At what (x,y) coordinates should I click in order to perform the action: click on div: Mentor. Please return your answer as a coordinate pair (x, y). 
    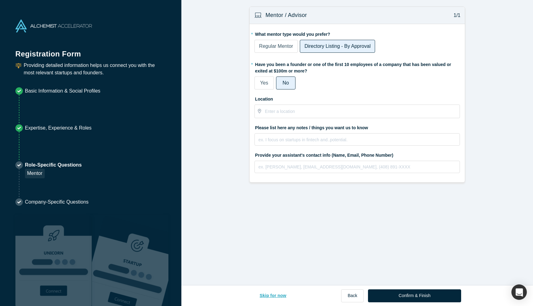
    Looking at the image, I should click on (35, 173).